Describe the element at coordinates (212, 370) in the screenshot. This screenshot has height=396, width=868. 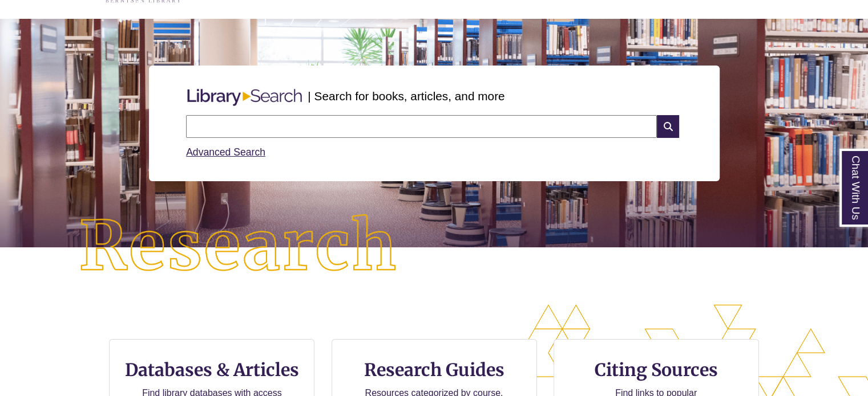
I see `h3: Databases & Articles` at that location.